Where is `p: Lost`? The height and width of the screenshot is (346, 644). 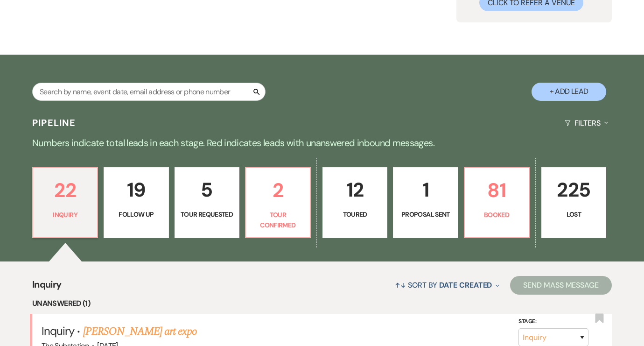
p: Lost is located at coordinates (573, 214).